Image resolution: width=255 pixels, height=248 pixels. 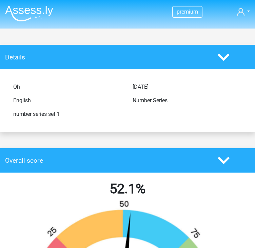 What do you see at coordinates (128, 189) in the screenshot?
I see `h2: 52.1%` at bounding box center [128, 189].